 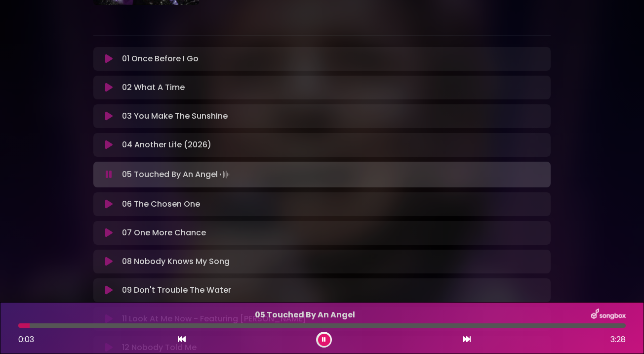 What do you see at coordinates (334, 145) in the screenshot?
I see `p: 04 Another Life (2026)` at bounding box center [334, 145].